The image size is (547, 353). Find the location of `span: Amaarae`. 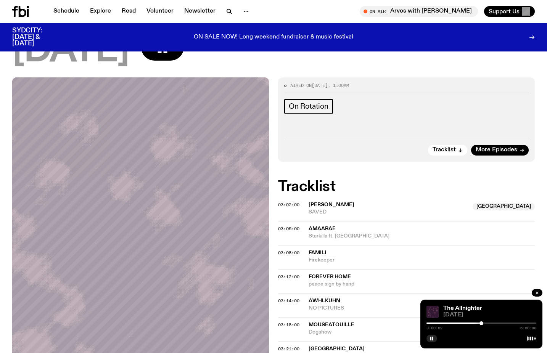

span: Amaarae is located at coordinates (322, 229).